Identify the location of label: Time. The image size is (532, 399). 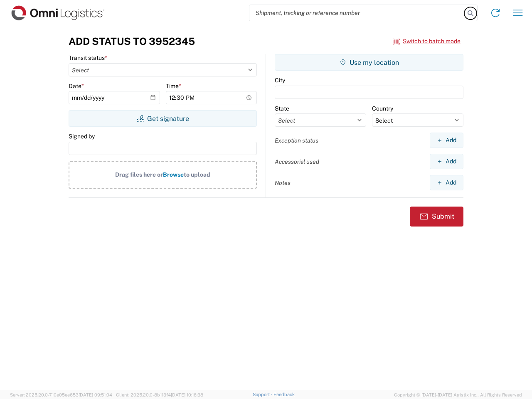
(173, 86).